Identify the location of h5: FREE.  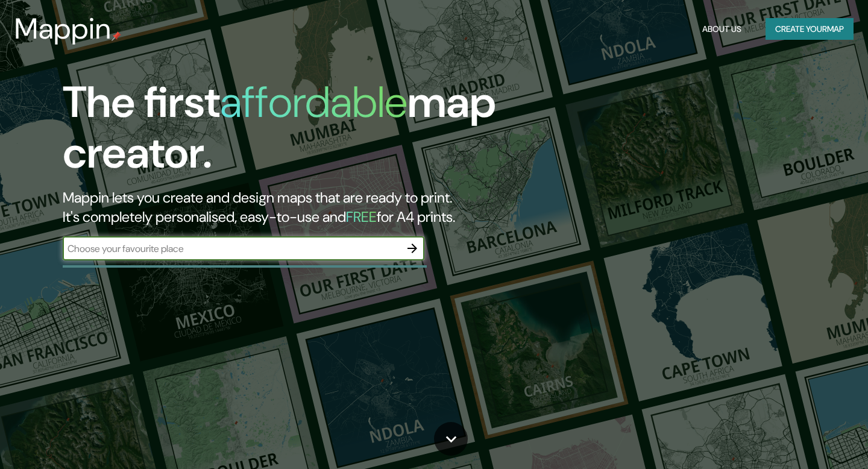
(361, 217).